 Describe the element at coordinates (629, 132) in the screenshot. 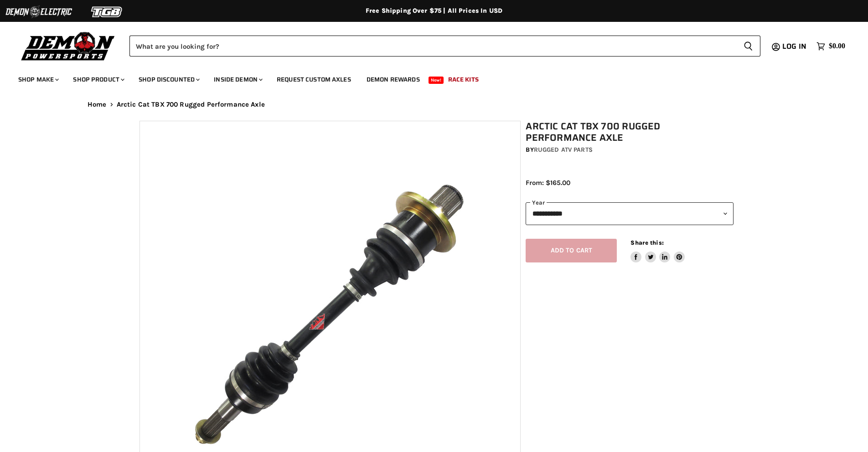

I see `h1: Arctic Cat TBX 700 Rugged Performance Axle` at that location.